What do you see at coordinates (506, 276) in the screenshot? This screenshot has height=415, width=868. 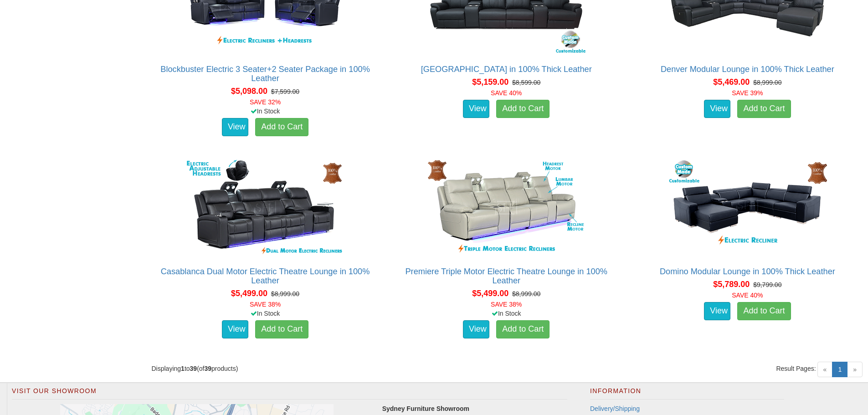 I see `a: Premiere Triple Motor Electric Theatre Lounge in 100% Leather` at bounding box center [506, 276].